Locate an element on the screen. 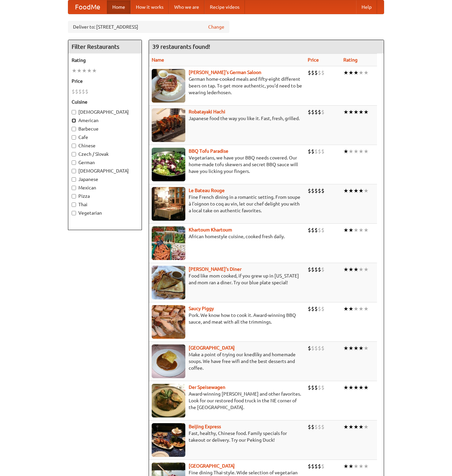  p: Fine French dining in a romantic setting. From soupe à l'oignon to coq au vin, let our chef delig... is located at coordinates (227, 203).